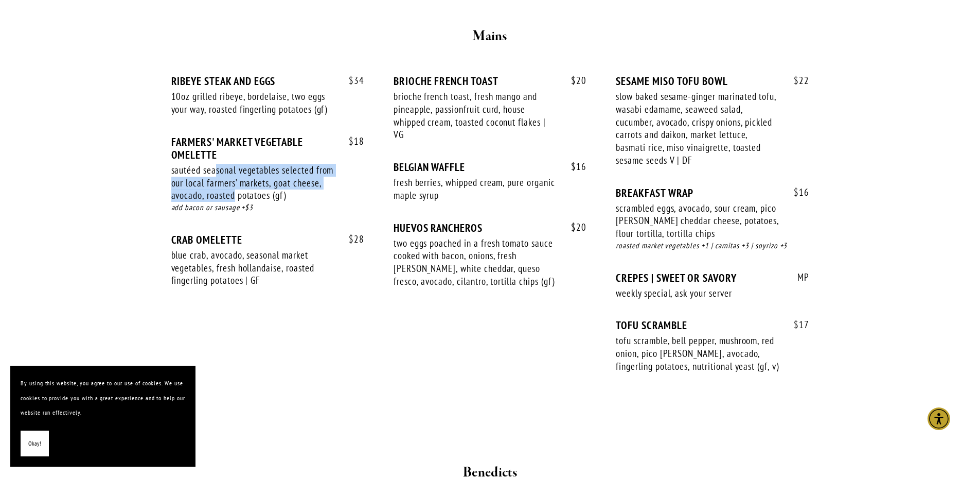 This screenshot has width=980, height=477. Describe the element at coordinates (490, 167) in the screenshot. I see `div: BELGIAN WAFFLE` at that location.